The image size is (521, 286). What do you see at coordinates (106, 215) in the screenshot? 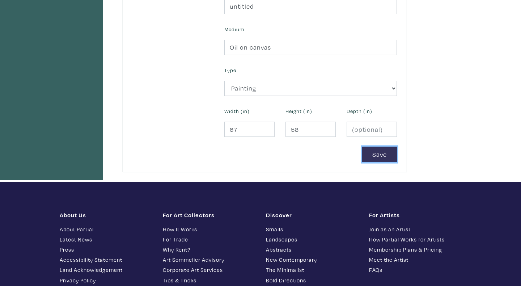
I see `h1: About Us` at bounding box center [106, 215].